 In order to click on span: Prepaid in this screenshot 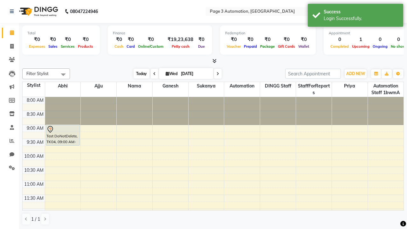, I will do `click(250, 46)`.